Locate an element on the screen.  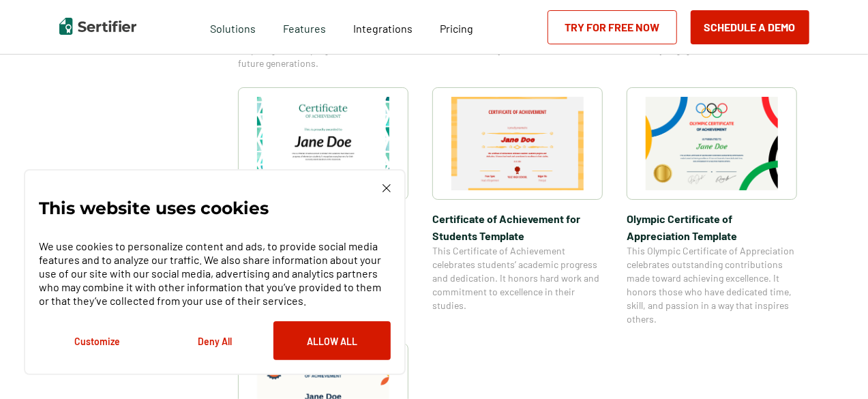
img: Sertifier | Digital Credentialing Platform is located at coordinates (98, 26).